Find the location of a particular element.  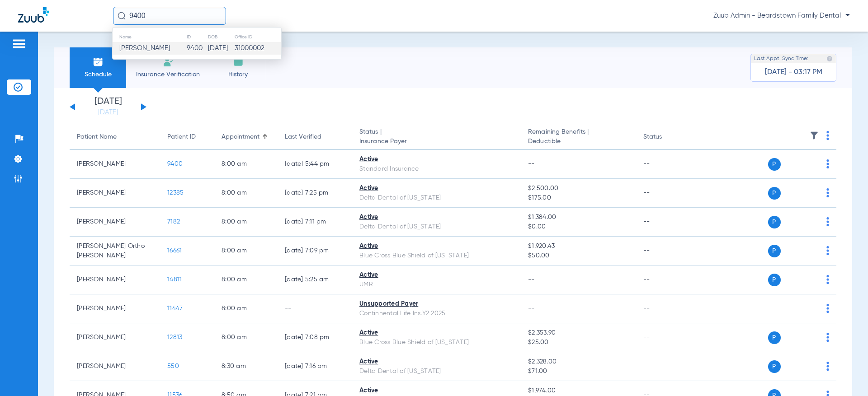

span: Zuub Admin - Beardstown Family Dental is located at coordinates (781, 16).